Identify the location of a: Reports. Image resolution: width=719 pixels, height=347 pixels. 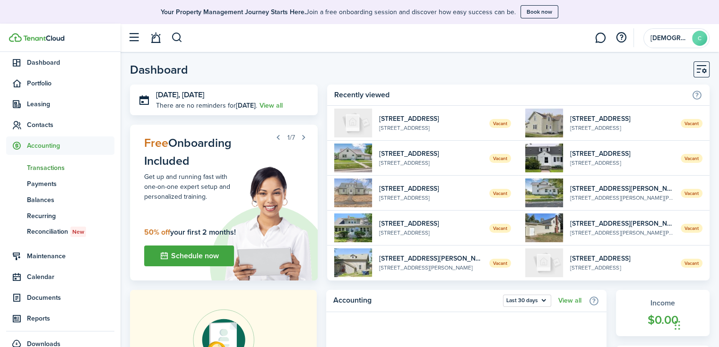
(60, 318).